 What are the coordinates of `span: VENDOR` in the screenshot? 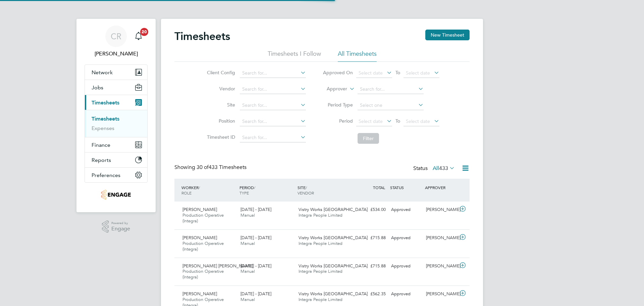 It's located at (306, 193).